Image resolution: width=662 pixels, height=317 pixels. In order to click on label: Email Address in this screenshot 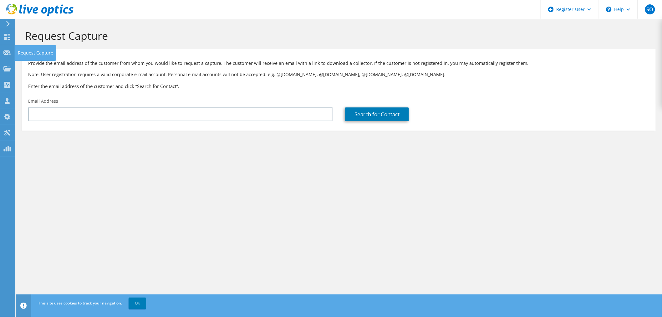, I will do `click(43, 101)`.